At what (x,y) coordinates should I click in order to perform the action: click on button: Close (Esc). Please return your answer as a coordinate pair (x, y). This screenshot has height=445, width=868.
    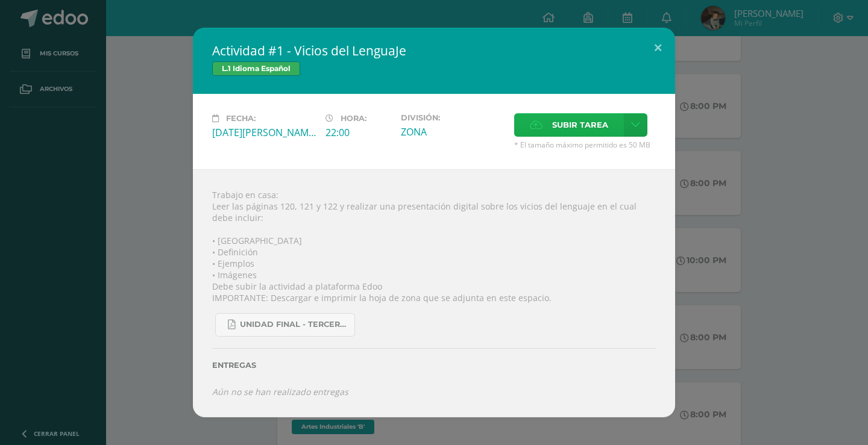
    Looking at the image, I should click on (657, 48).